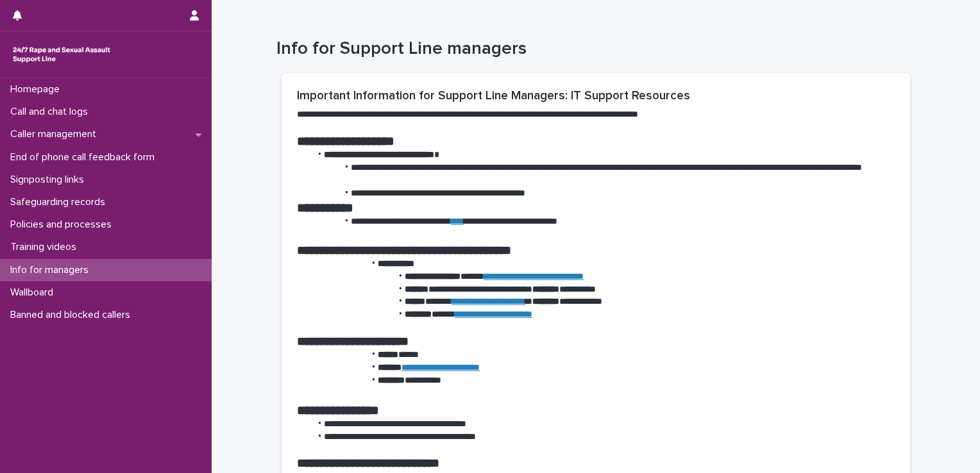 This screenshot has height=473, width=980. I want to click on img: rhQMoQhaT3yELyF149Cw, so click(62, 55).